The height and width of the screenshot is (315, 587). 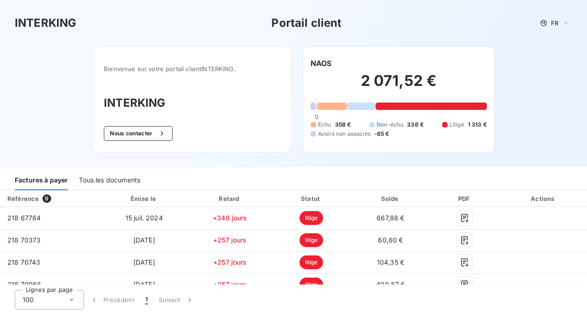 What do you see at coordinates (144, 198) in the screenshot?
I see `div: Émise le` at bounding box center [144, 198].